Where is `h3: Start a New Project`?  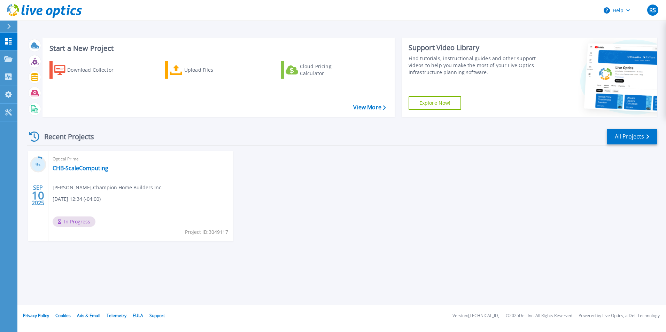
h3: Start a New Project is located at coordinates (217, 48).